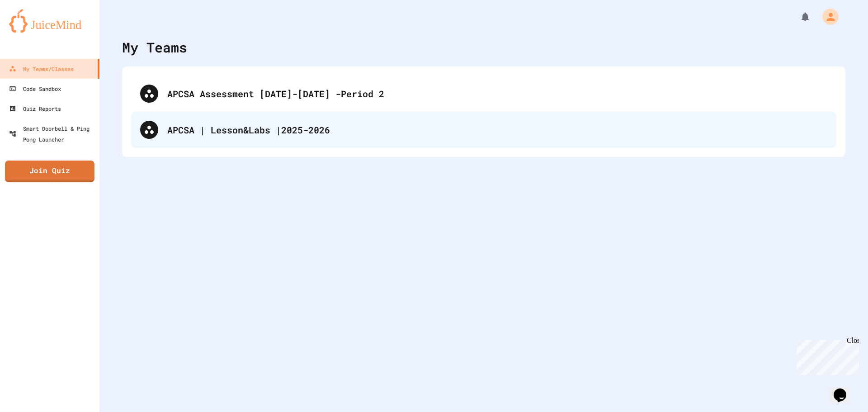  What do you see at coordinates (35, 109) in the screenshot?
I see `div: Quiz Reports` at bounding box center [35, 109].